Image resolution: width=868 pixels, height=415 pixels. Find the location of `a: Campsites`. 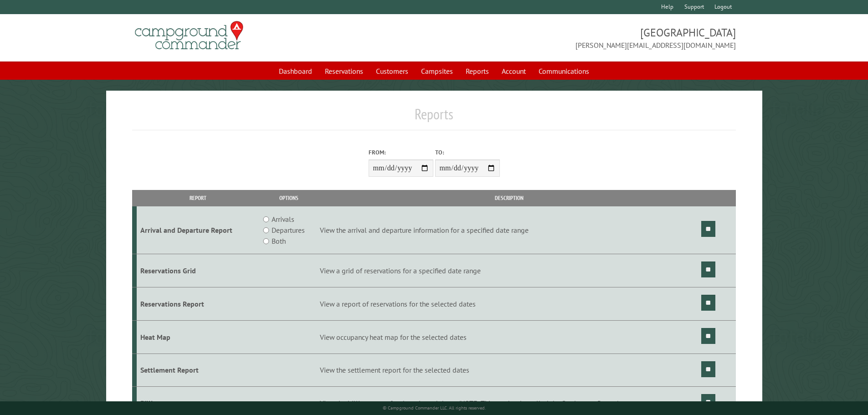

a: Campsites is located at coordinates (437, 71).